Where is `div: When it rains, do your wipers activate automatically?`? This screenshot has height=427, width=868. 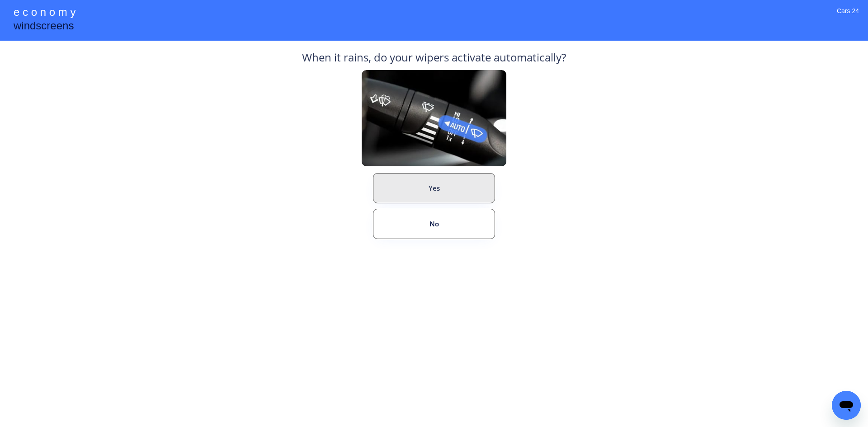 div: When it rains, do your wipers activate automatically? is located at coordinates (434, 60).